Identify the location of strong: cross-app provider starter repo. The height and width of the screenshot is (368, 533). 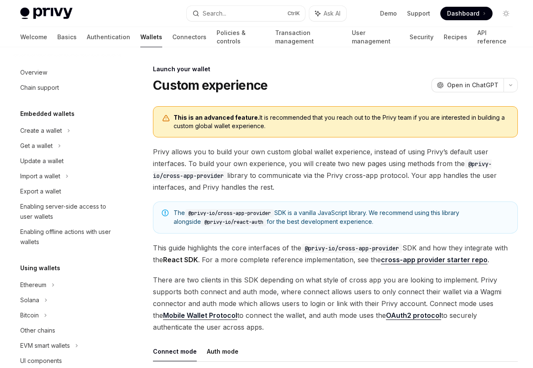
(434, 260).